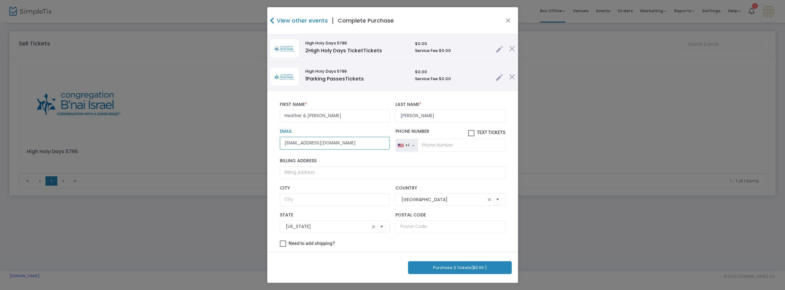 This screenshot has width=785, height=290. I want to click on span: Need to add shipping?, so click(312, 243).